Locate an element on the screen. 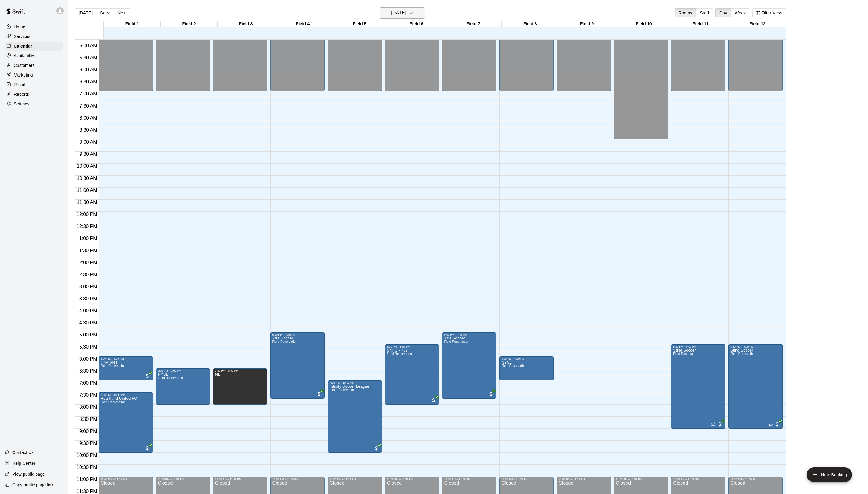  div: Field 7 is located at coordinates (473, 24).